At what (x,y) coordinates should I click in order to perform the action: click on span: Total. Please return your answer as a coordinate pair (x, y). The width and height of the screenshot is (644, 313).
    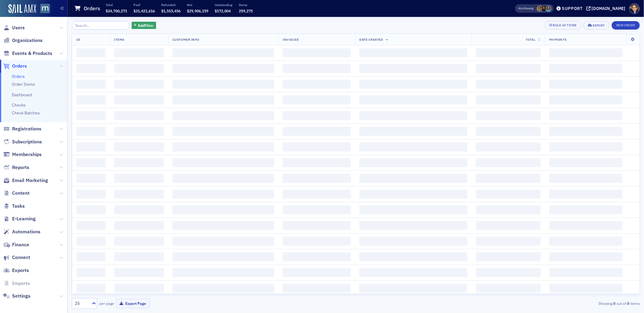
    Looking at the image, I should click on (530, 40).